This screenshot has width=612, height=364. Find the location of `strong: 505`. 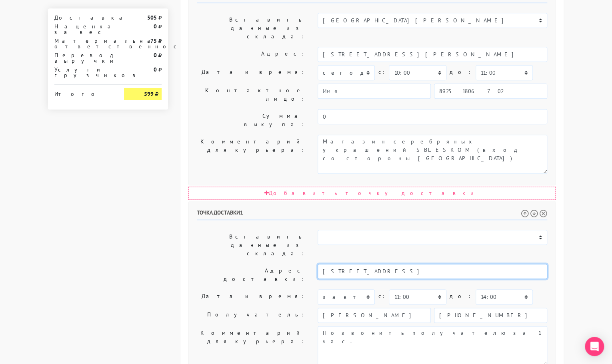

strong: 505 is located at coordinates (152, 18).